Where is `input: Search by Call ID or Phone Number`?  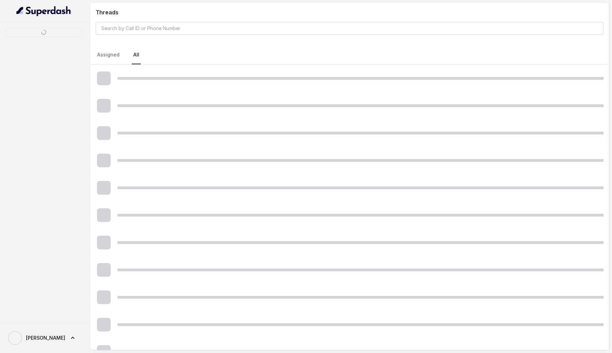 input: Search by Call ID or Phone Number is located at coordinates (350, 28).